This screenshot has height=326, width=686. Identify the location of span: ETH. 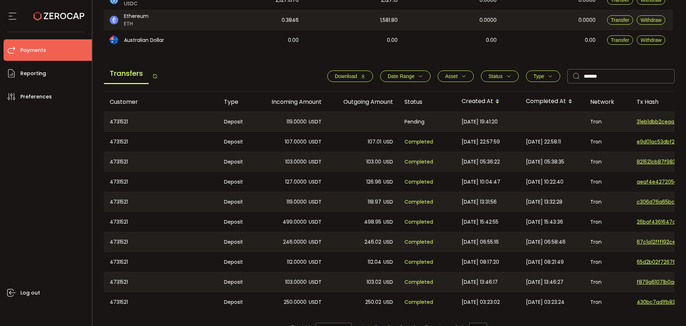
(136, 24).